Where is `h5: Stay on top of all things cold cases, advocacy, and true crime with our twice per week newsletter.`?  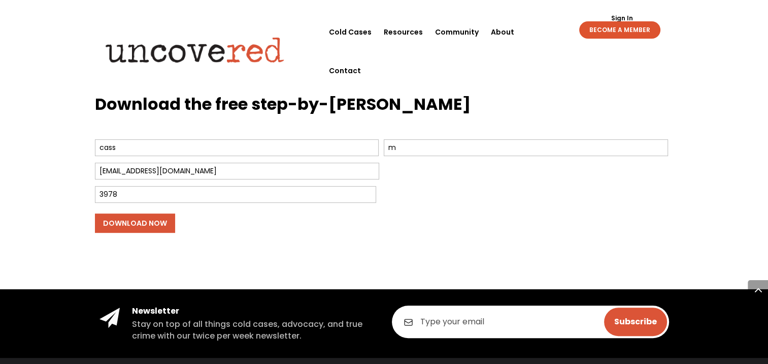
h5: Stay on top of all things cold cases, advocacy, and true crime with our twice per week newsletter. is located at coordinates (254, 330).